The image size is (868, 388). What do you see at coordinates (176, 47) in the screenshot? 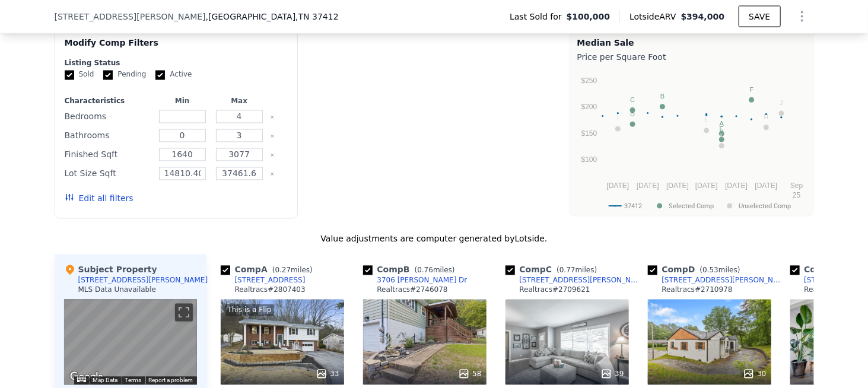
I see `div: Modify Comp Filters` at bounding box center [176, 47].